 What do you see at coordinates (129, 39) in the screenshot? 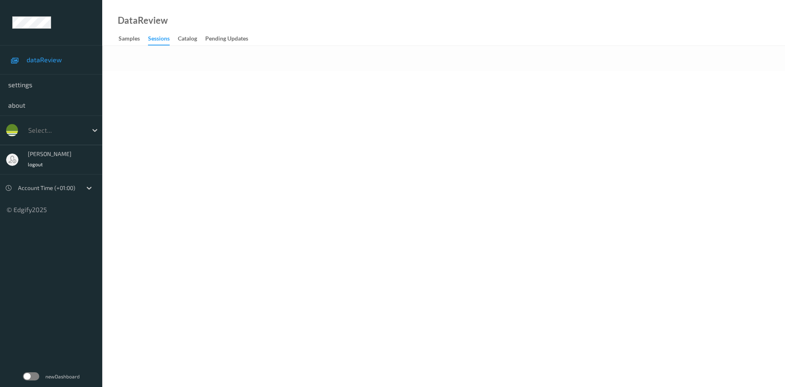
I see `div: Samples` at bounding box center [129, 39].